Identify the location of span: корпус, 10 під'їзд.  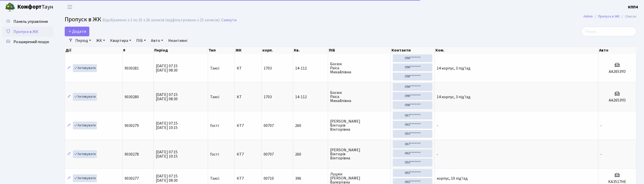
(452, 178).